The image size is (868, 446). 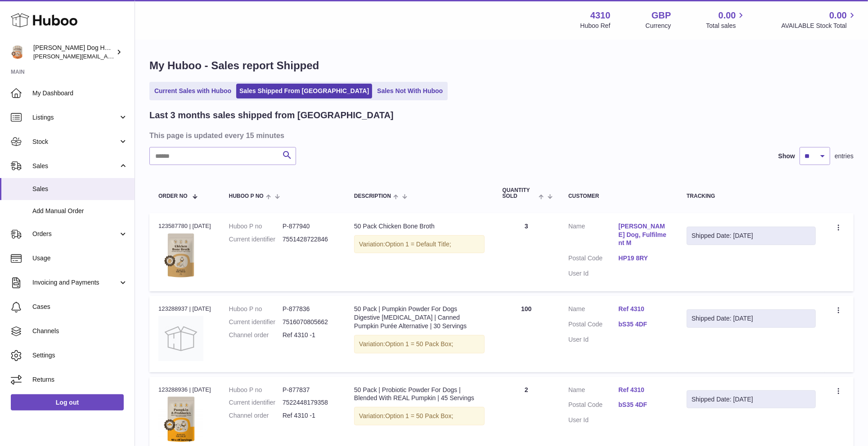 I want to click on dd: 7522448179358, so click(x=309, y=402).